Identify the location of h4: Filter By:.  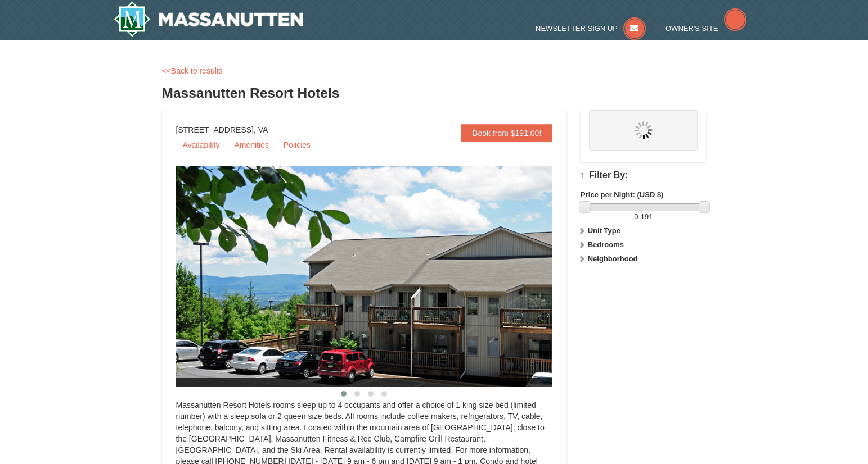
(643, 176).